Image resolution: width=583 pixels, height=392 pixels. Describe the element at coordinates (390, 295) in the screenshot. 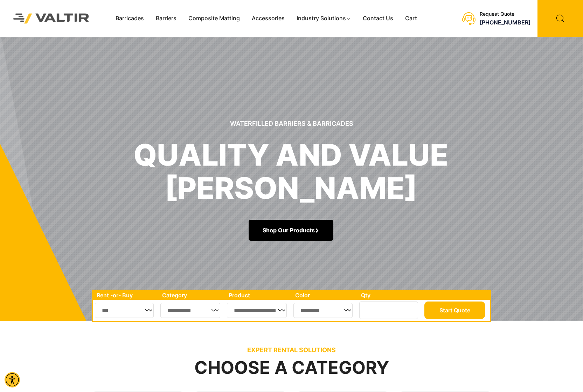

I see `th: Qty` at that location.